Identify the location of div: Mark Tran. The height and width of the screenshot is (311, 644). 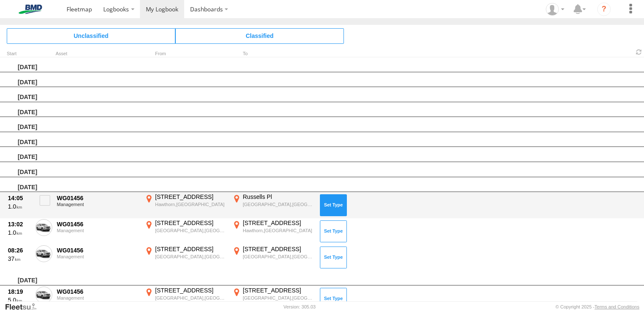
(556, 9).